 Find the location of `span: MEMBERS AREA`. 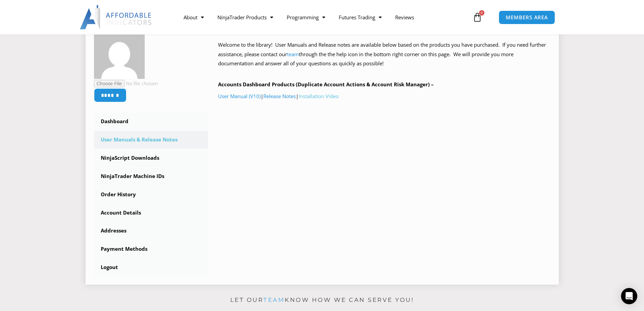

span: MEMBERS AREA is located at coordinates (527, 17).